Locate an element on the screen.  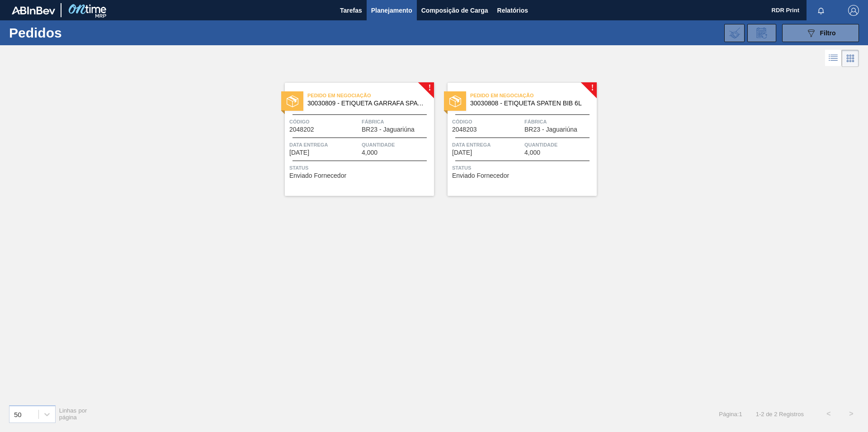
span: Planejamento is located at coordinates (391, 10).